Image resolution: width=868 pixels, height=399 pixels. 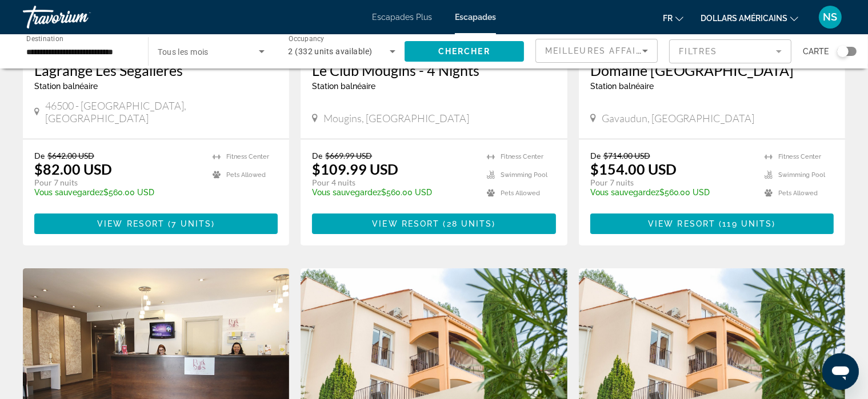 What do you see at coordinates (816, 52) in the screenshot?
I see `span: Carte` at bounding box center [816, 52].